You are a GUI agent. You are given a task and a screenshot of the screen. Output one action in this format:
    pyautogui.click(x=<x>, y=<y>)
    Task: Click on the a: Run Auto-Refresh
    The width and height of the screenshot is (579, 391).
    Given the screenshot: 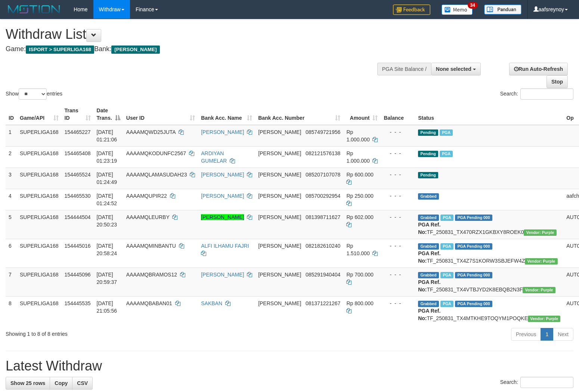 What is the action you would take?
    pyautogui.click(x=538, y=69)
    